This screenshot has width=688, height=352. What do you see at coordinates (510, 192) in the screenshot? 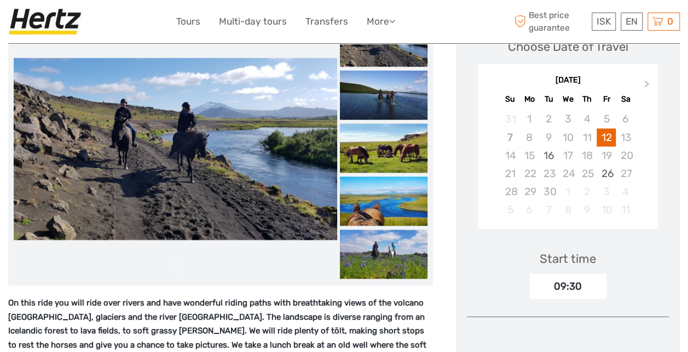
I see `div: Not available Sunday, September 28th, 2025` at bounding box center [510, 192].